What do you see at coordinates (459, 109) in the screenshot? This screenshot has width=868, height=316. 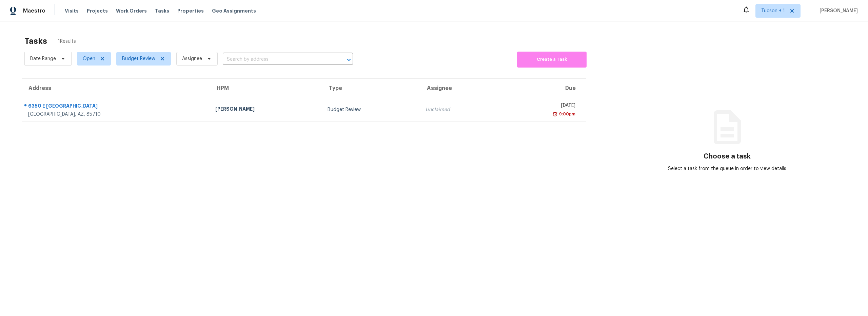 I see `div: Unclaimed` at bounding box center [459, 109].